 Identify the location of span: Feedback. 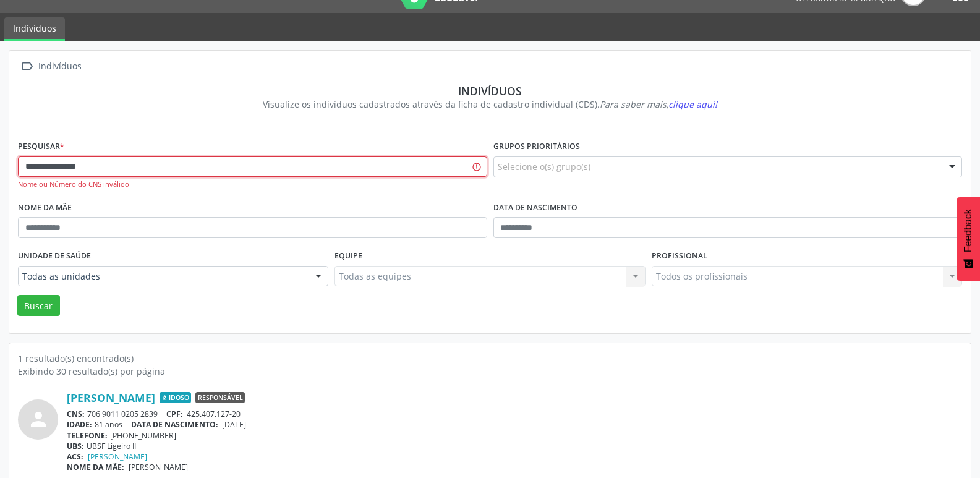
(968, 231).